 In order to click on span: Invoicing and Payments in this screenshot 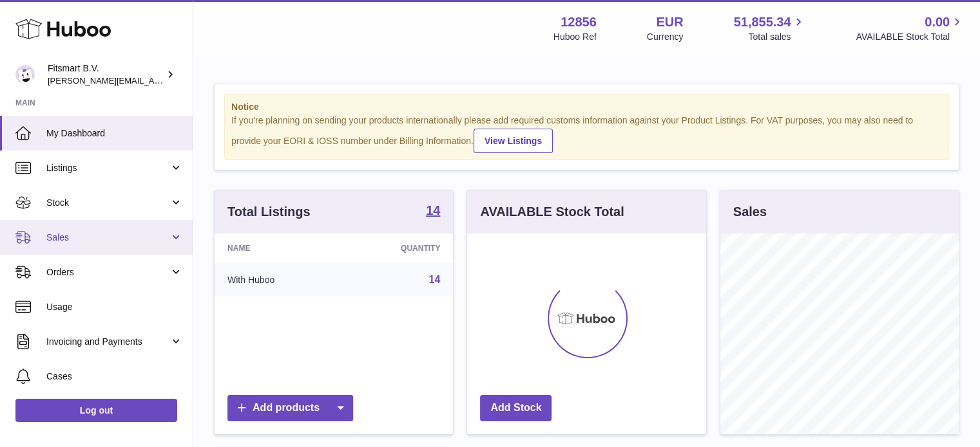, I will do `click(108, 342)`.